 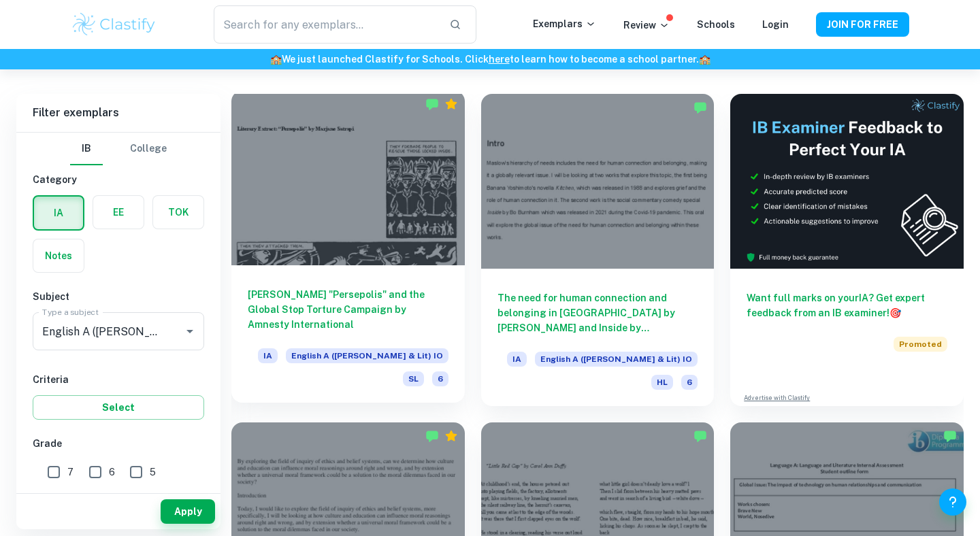 What do you see at coordinates (499, 59) in the screenshot?
I see `a: here` at bounding box center [499, 59].